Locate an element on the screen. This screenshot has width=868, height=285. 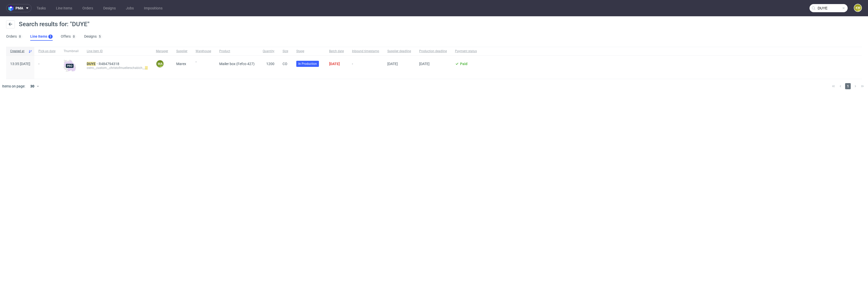
span: Product is located at coordinates (237, 51).